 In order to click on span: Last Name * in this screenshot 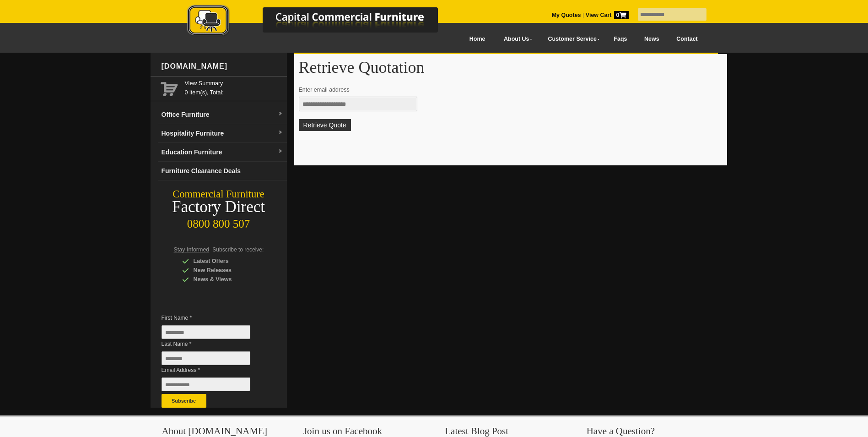, I will do `click(213, 344)`.